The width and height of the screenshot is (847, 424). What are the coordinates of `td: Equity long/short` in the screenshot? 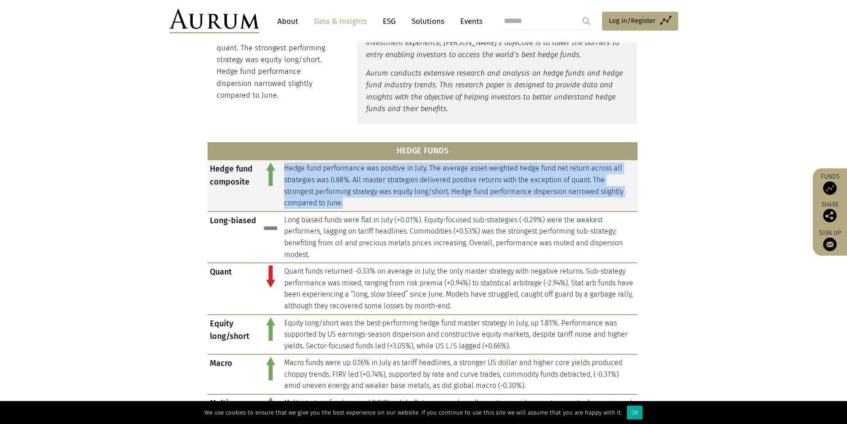 It's located at (233, 335).